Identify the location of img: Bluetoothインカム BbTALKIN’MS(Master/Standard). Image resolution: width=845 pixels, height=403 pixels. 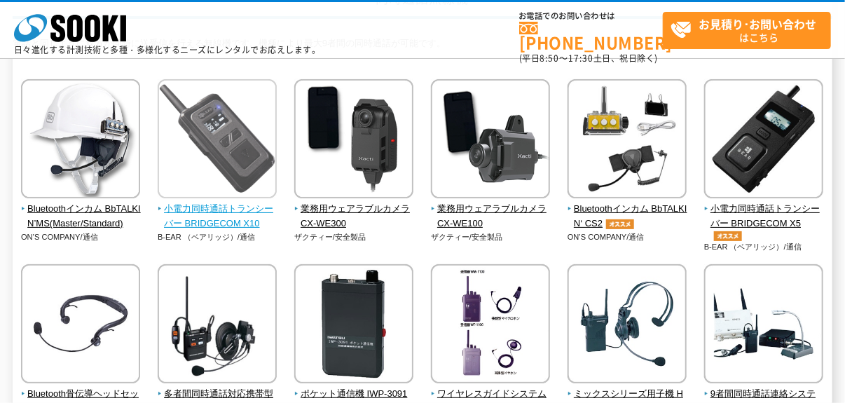
(81, 140).